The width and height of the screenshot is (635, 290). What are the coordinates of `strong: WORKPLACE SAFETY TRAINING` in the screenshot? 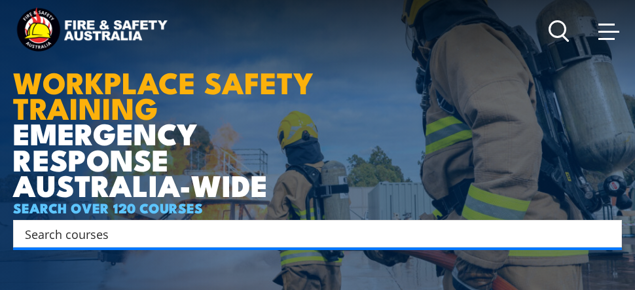 It's located at (163, 94).